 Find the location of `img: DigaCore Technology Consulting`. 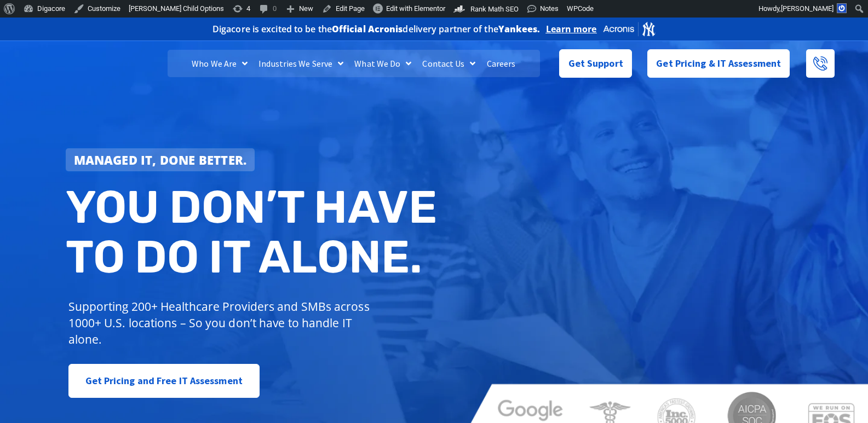

img: DigaCore Technology Consulting is located at coordinates (72, 63).